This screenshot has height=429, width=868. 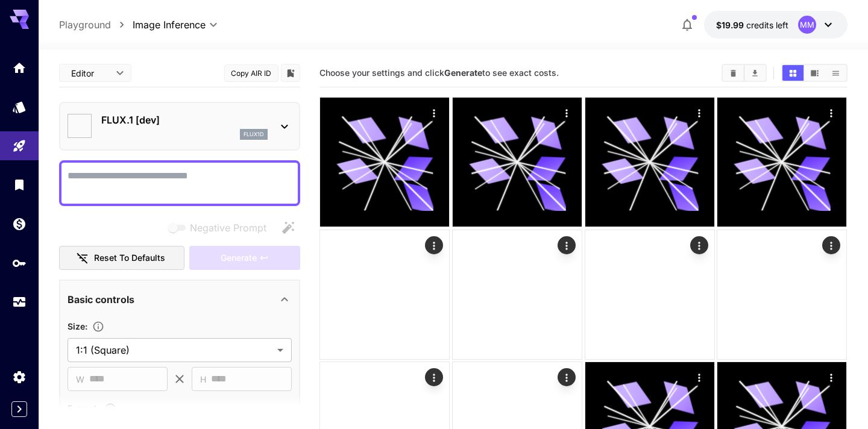 I want to click on button: Show images in list view, so click(x=835, y=73).